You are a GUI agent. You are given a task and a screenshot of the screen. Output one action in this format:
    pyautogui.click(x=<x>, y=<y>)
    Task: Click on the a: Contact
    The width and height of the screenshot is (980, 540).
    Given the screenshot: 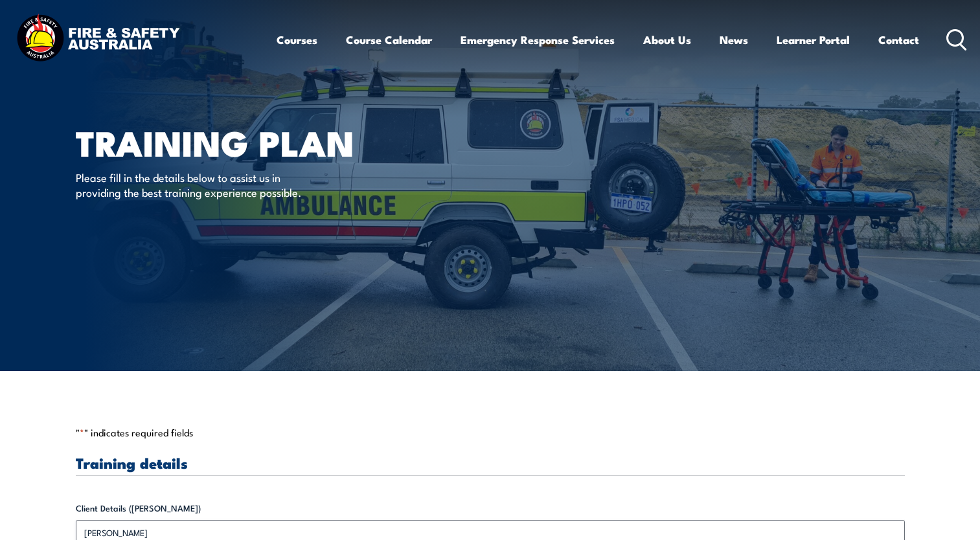 What is the action you would take?
    pyautogui.click(x=898, y=40)
    